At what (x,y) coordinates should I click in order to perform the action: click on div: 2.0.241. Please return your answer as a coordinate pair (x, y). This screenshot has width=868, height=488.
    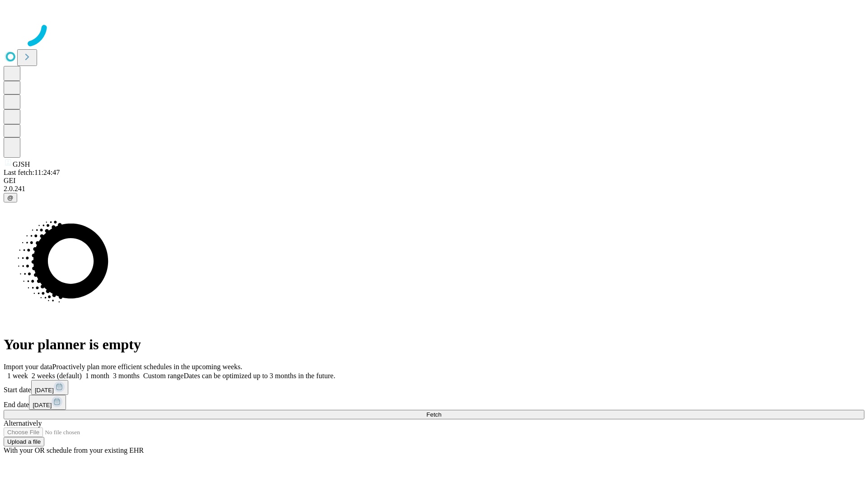
    Looking at the image, I should click on (434, 189).